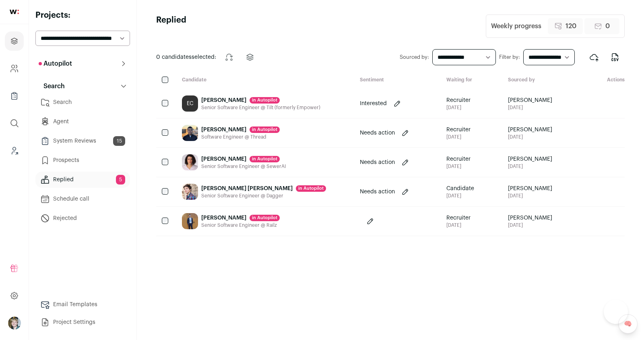 Image resolution: width=644 pixels, height=340 pixels. Describe the element at coordinates (540, 80) in the screenshot. I see `div: Sourced by` at that location.